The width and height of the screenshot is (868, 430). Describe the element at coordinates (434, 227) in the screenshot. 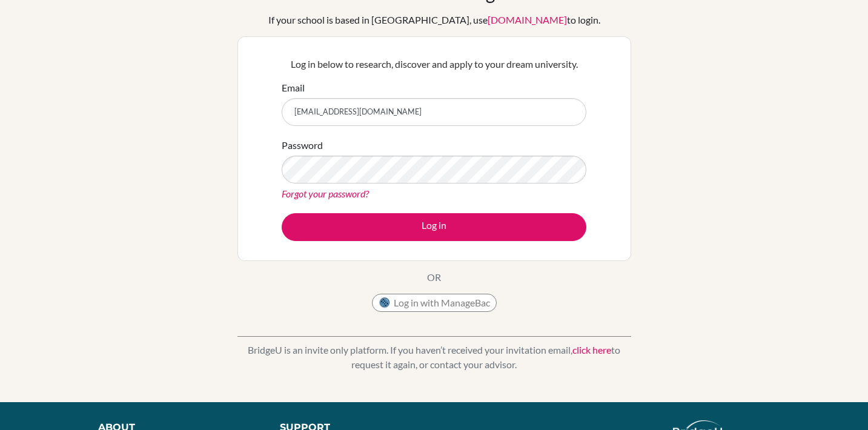

I see `button: Log in` at that location.